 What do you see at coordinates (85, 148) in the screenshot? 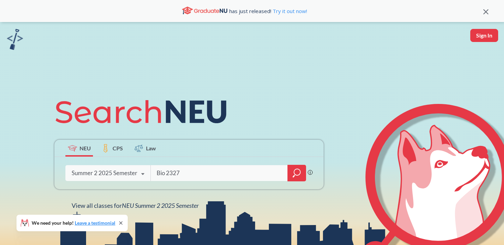
I see `span: NEU` at bounding box center [85, 148].